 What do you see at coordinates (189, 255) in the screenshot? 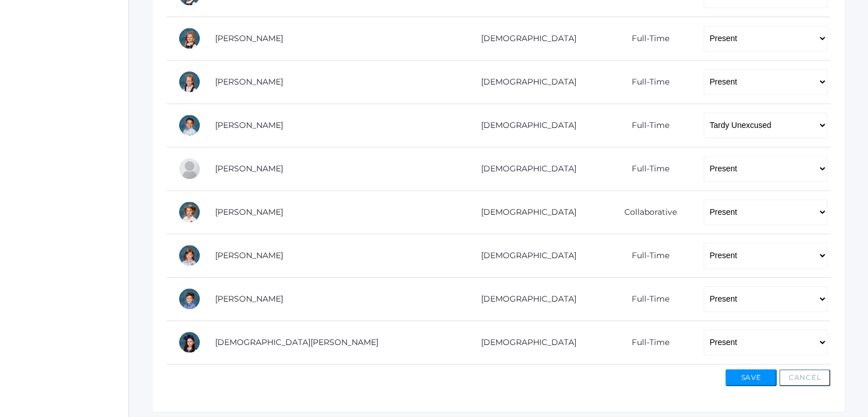
I see `div: Chloe Vick` at bounding box center [189, 255].